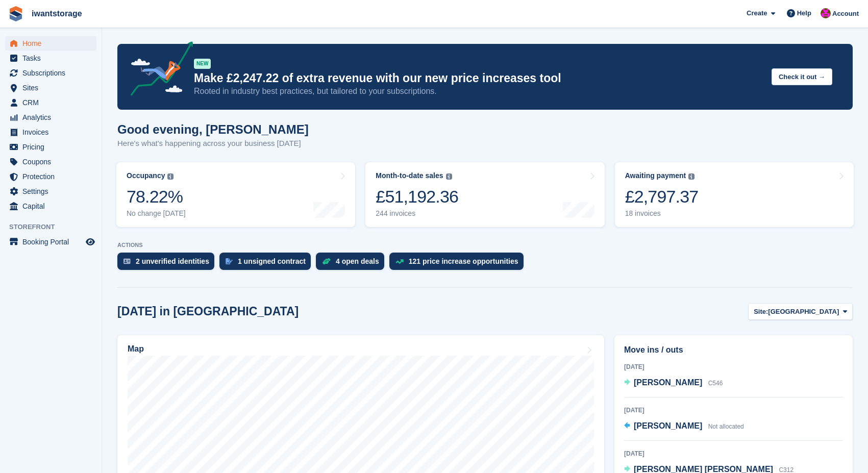 The image size is (868, 473). Describe the element at coordinates (400, 261) in the screenshot. I see `img: price_increase_opportunities-93ffe204e8149a01c8c9dc8f82e8f89637d9d84a8eef4429ea346261dce0b2c0.svg` at that location.